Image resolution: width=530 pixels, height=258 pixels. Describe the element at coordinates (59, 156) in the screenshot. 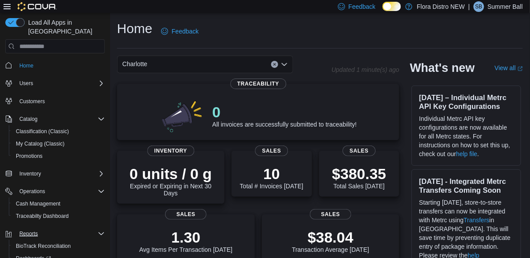

I see `button: Promotions` at that location.